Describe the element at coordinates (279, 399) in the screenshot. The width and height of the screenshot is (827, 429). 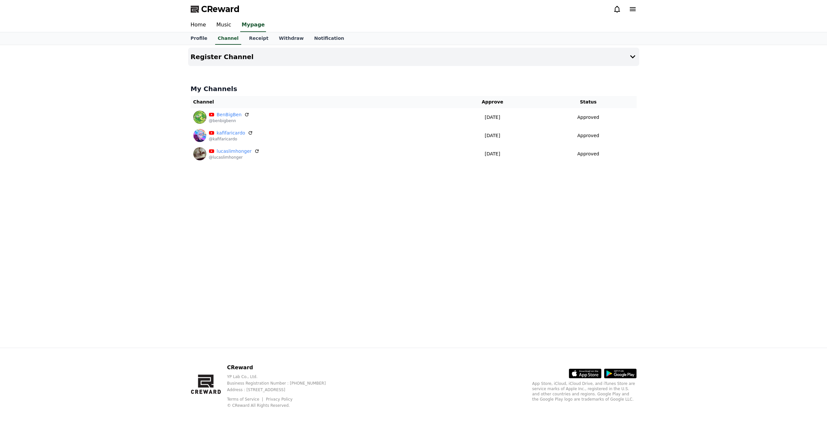
I see `a: Privacy Policy` at that location.